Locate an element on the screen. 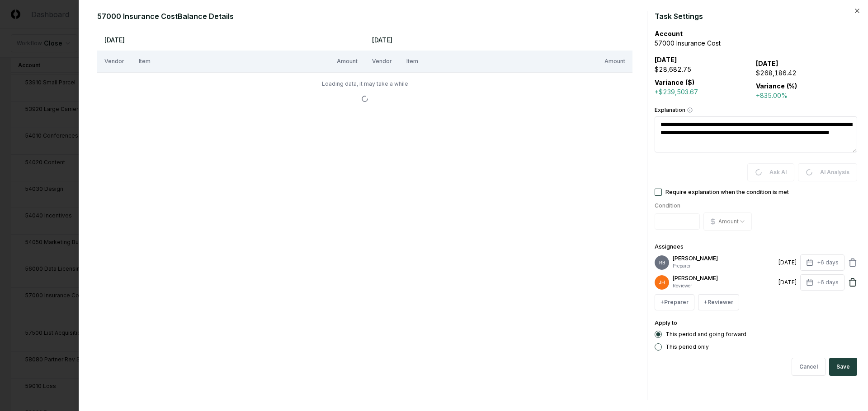  span: RB is located at coordinates (662, 263).